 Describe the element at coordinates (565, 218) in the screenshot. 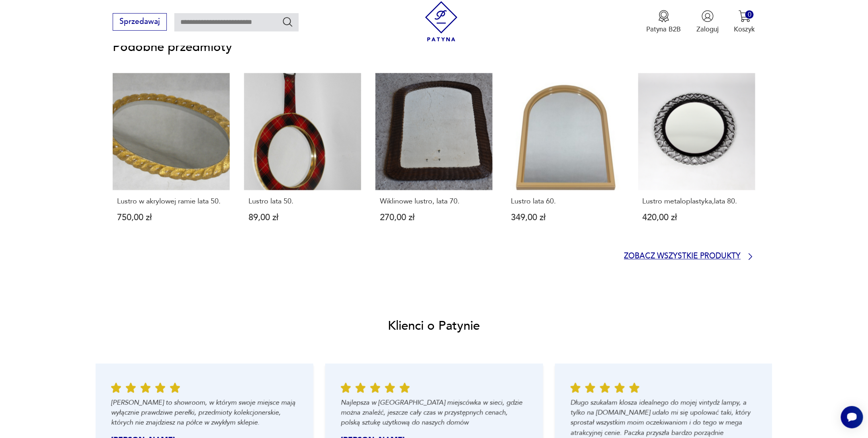

I see `p: 349,00 zł` at that location.